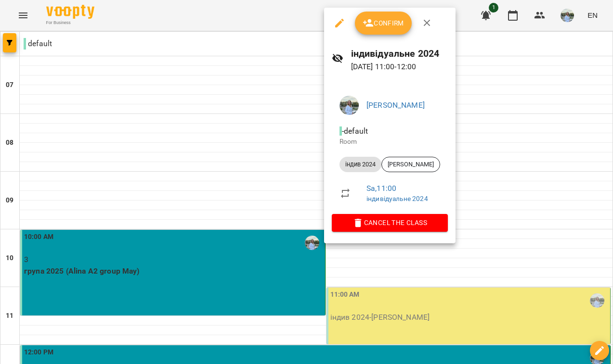  I want to click on span: Cancel the class, so click(390, 223).